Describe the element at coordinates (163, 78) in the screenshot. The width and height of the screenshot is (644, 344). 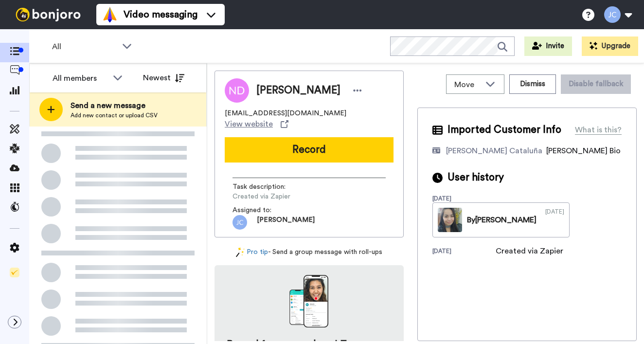
I see `button: Newest` at that location.